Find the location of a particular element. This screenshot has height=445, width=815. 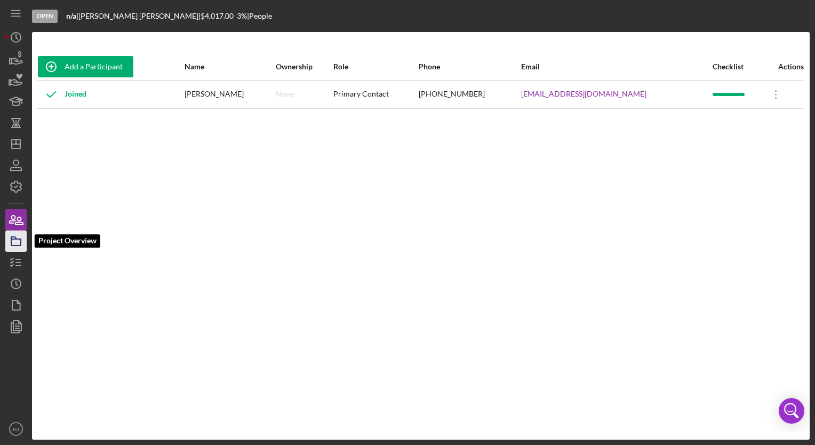

div: Add a Participant is located at coordinates (93, 67).